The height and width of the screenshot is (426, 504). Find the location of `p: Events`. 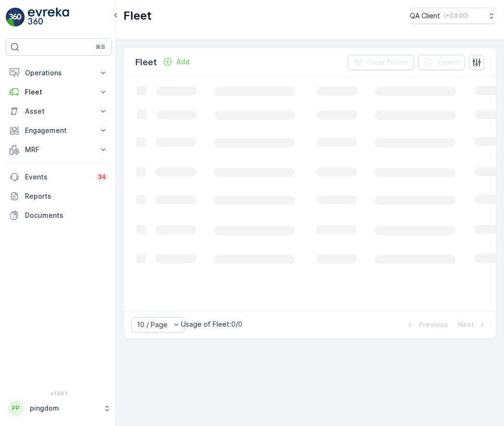

p: Events is located at coordinates (58, 177).